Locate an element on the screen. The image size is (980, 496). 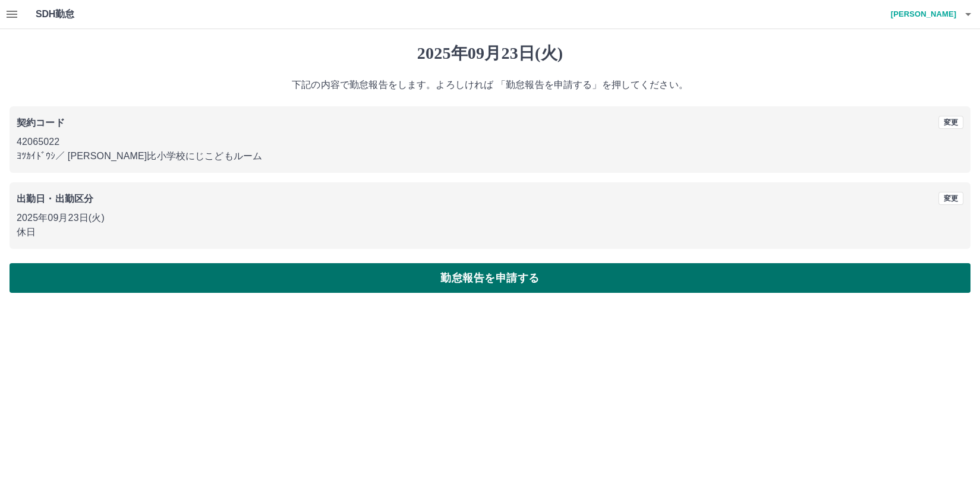
b: 出勤日・出勤区分 is located at coordinates (55, 198).